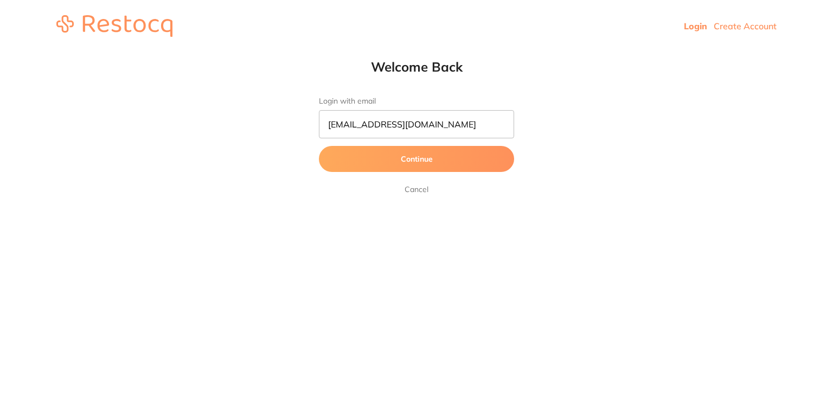 The height and width of the screenshot is (396, 833). Describe the element at coordinates (416, 101) in the screenshot. I see `label: Login with email` at that location.